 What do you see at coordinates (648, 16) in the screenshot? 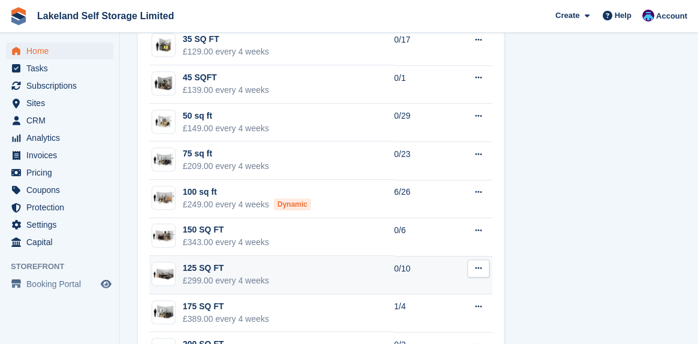
I see `img: David Dickson` at bounding box center [648, 16].